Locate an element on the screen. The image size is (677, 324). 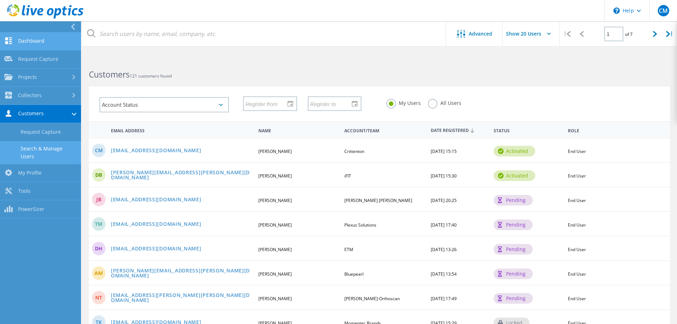
span: Bluepearl is located at coordinates (354, 274).